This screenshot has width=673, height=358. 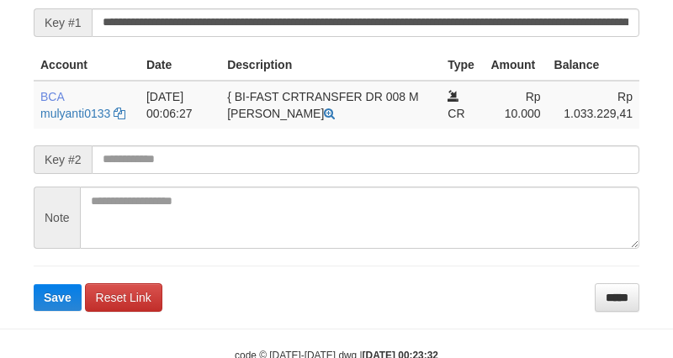 I want to click on span: Key #1, so click(x=62, y=23).